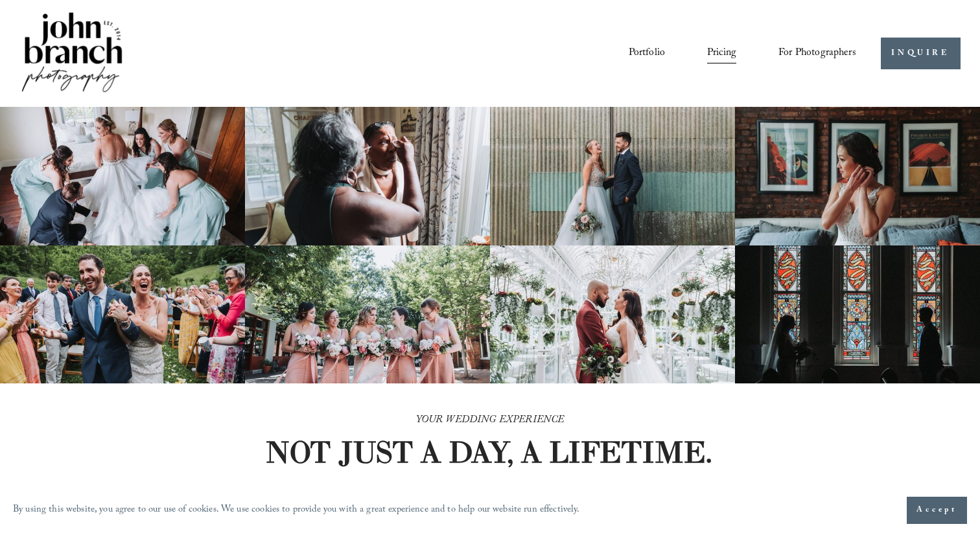  I want to click on em: YOUR WEDDING EXPERIENCE, so click(490, 420).